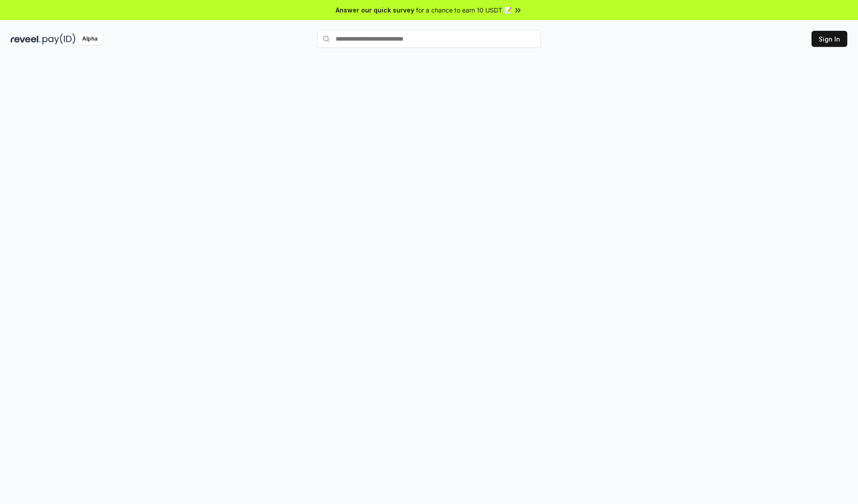 Image resolution: width=858 pixels, height=504 pixels. What do you see at coordinates (25, 39) in the screenshot?
I see `img: reveel_dark` at bounding box center [25, 39].